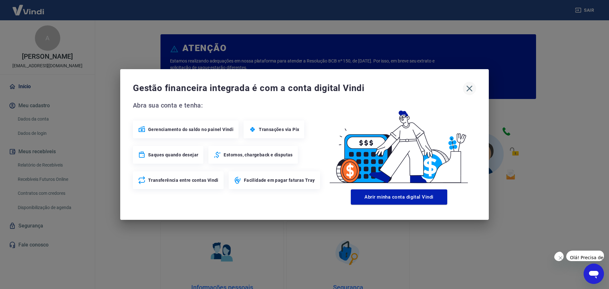 The width and height of the screenshot is (609, 289). What do you see at coordinates (399, 197) in the screenshot?
I see `button: Abrir minha conta digital Vindi` at bounding box center [399, 197].